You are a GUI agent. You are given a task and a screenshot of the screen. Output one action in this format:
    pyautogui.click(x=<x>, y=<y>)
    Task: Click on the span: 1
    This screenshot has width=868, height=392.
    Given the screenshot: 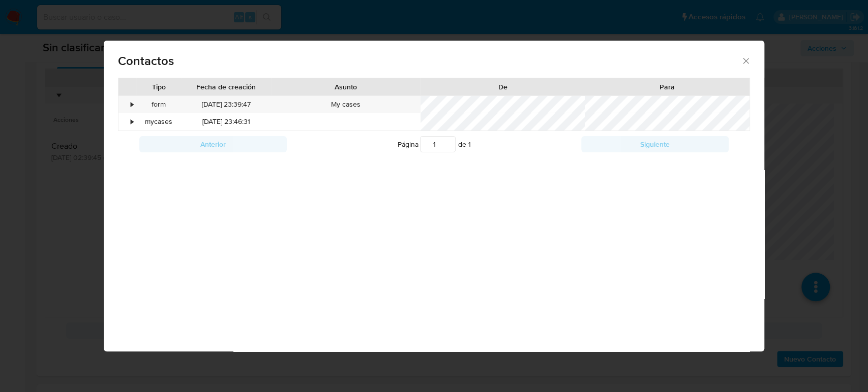 What is the action you would take?
    pyautogui.click(x=469, y=144)
    